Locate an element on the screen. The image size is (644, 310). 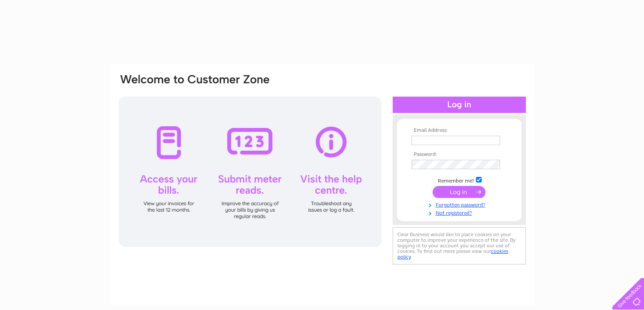
th: Password: is located at coordinates (459, 155).